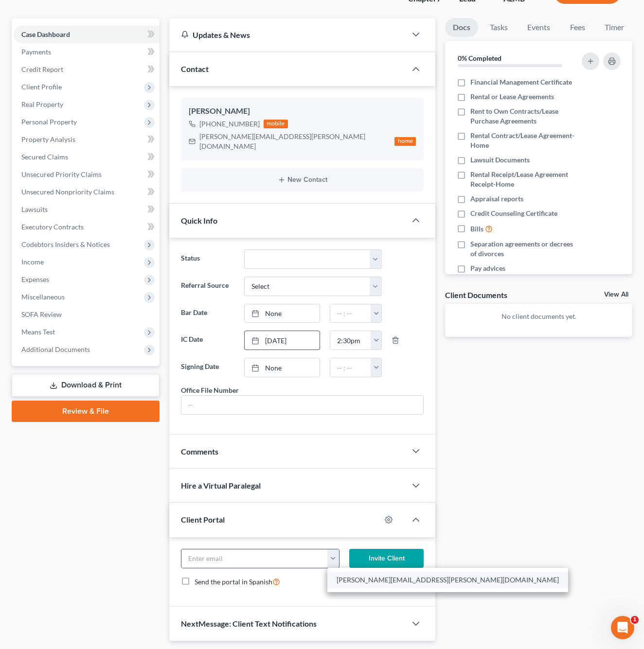 The width and height of the screenshot is (644, 649). What do you see at coordinates (66, 244) in the screenshot?
I see `span: Codebtors Insiders & Notices` at bounding box center [66, 244].